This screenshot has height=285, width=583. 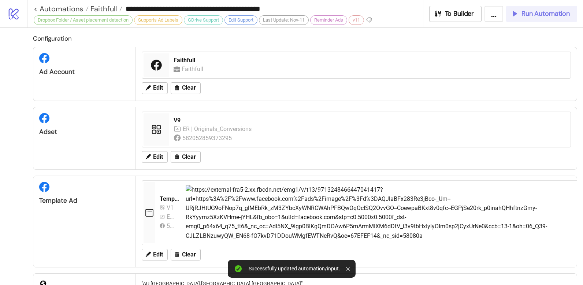 What do you see at coordinates (329, 20) in the screenshot?
I see `div: Reminder Ads` at bounding box center [329, 20].